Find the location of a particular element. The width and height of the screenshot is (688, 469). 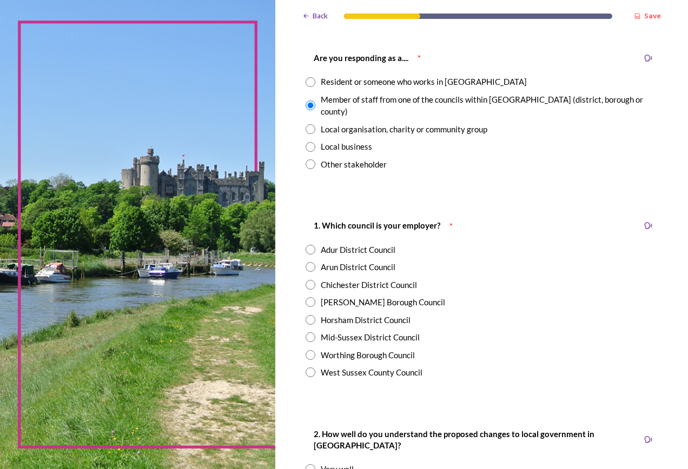

strong: Are you responding as a.... is located at coordinates (361, 58).